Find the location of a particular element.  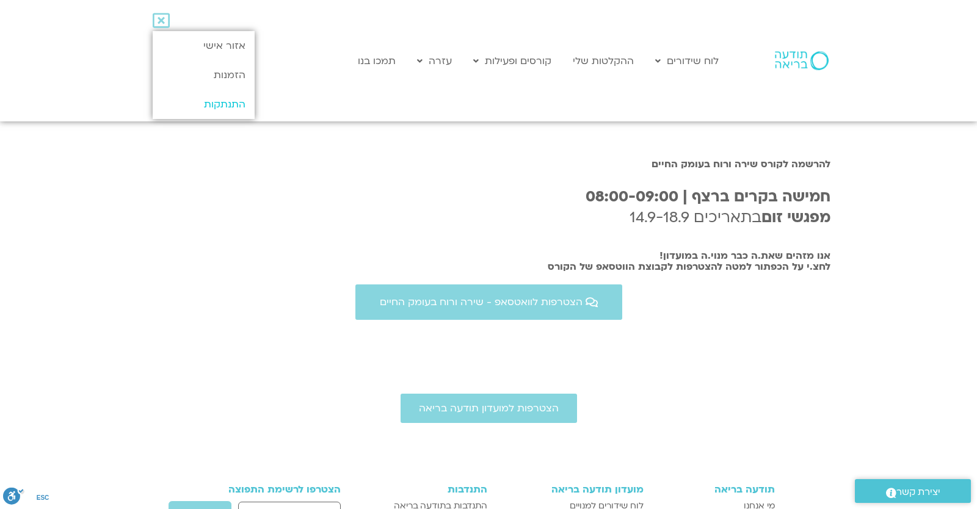

h2: אנו מזהים שאת.ה כבר מנוי.ה במועדון! לחצ.י על הכפתור למטה להצטרפות לקבוצת הווטסאפ של הקורס is located at coordinates (488, 261).